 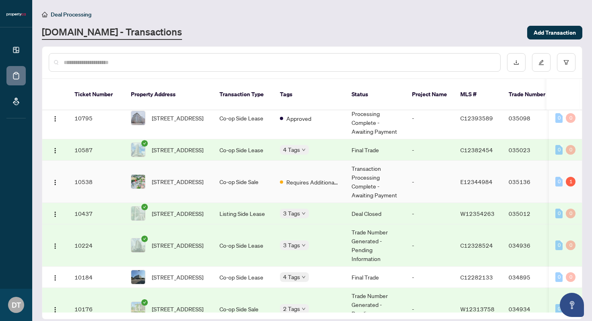 What do you see at coordinates (571, 305) in the screenshot?
I see `button: Open asap` at bounding box center [571, 305].